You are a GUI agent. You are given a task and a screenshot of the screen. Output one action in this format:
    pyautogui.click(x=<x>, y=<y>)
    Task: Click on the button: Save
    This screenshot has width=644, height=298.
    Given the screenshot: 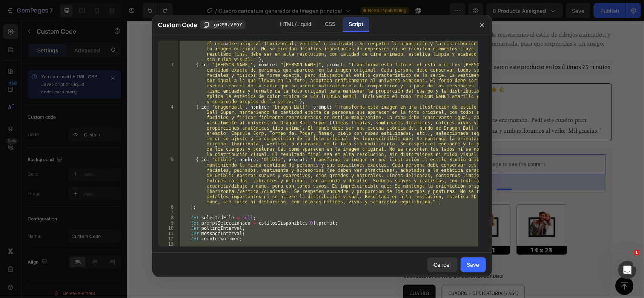 What is the action you would take?
    pyautogui.click(x=473, y=265)
    